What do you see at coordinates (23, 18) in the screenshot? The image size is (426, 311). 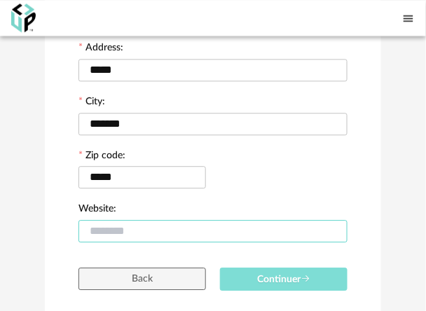 I see `img: OXP` at bounding box center [23, 18].